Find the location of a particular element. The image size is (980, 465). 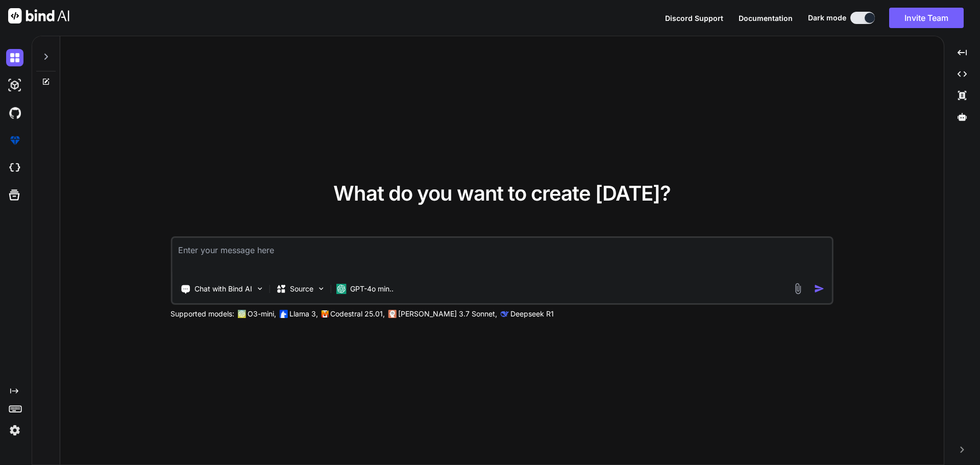

img: Pick Tools is located at coordinates (260, 289).